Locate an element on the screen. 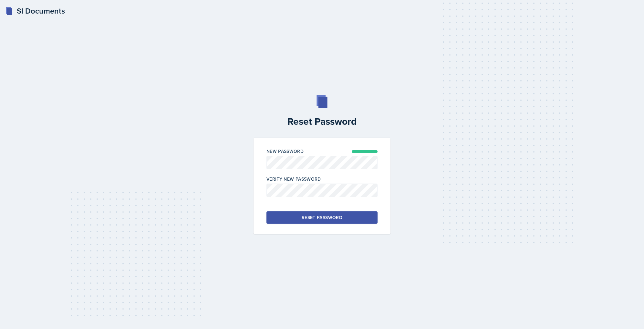  label: New Password is located at coordinates (285, 151).